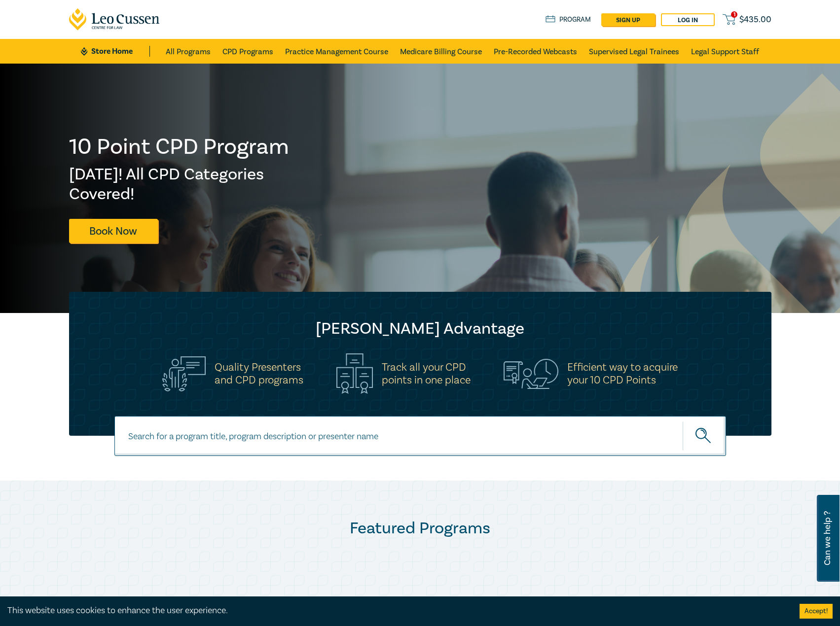 Image resolution: width=840 pixels, height=626 pixels. Describe the element at coordinates (725, 51) in the screenshot. I see `a: Legal Support Staff` at that location.